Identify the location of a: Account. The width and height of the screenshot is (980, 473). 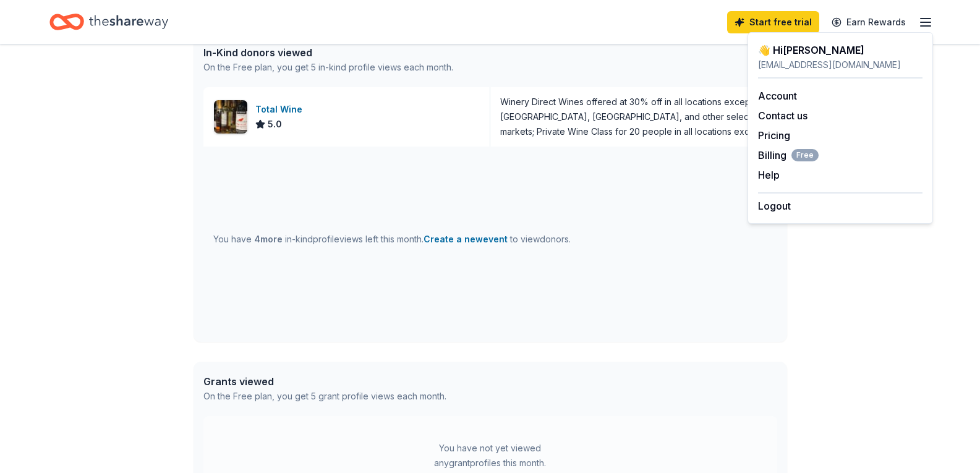
(777, 96).